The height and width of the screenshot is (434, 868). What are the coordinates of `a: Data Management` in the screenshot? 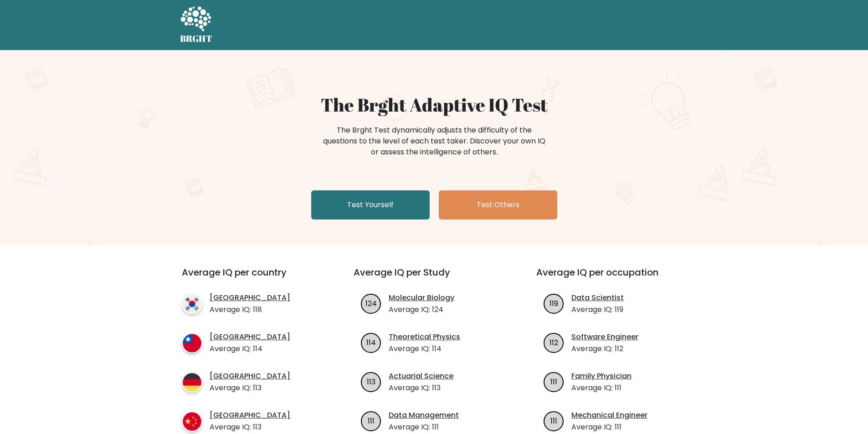 It's located at (424, 416).